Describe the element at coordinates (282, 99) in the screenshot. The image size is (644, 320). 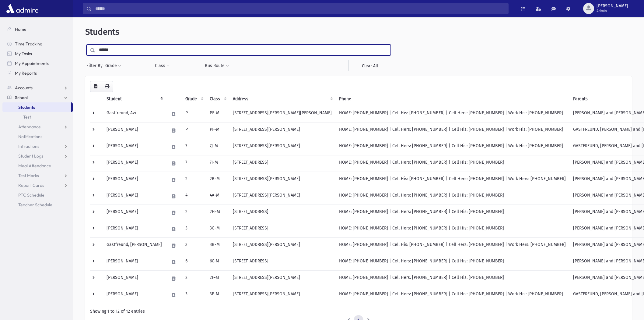
I see `th: Address: activate to sort column ascending` at that location.